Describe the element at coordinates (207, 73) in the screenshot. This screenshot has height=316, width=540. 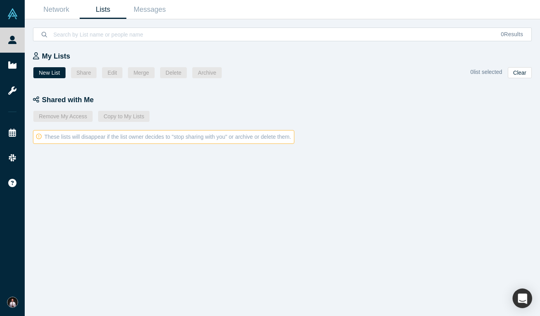
I see `button: Archive` at that location.